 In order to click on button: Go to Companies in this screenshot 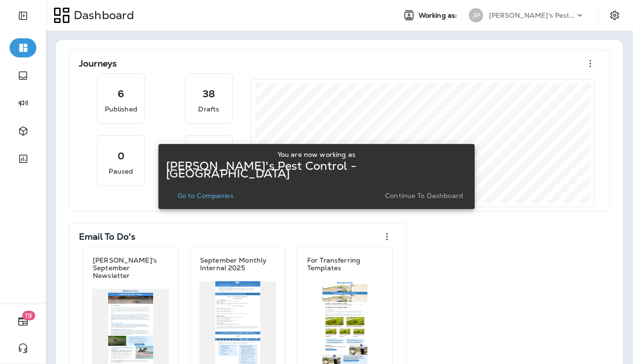, I will do `click(205, 196)`.